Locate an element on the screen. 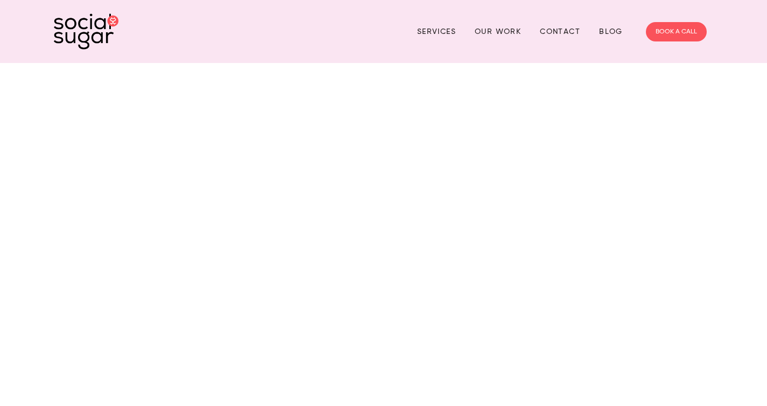 The image size is (767, 406). a: BOOK A CALL is located at coordinates (676, 32).